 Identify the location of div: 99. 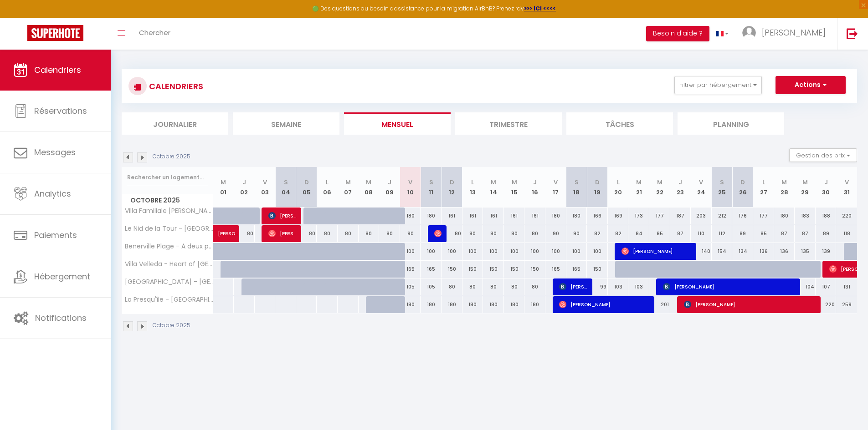
(598, 287).